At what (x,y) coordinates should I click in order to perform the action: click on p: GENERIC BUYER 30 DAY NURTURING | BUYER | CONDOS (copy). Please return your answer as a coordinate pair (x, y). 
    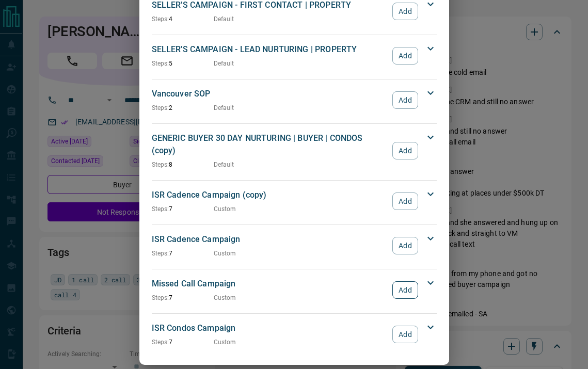
    Looking at the image, I should click on (269, 145).